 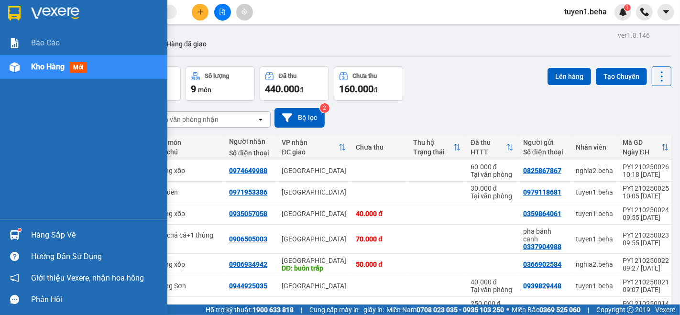 What do you see at coordinates (248, 192) in the screenshot?
I see `div: 0971953386` at bounding box center [248, 192].